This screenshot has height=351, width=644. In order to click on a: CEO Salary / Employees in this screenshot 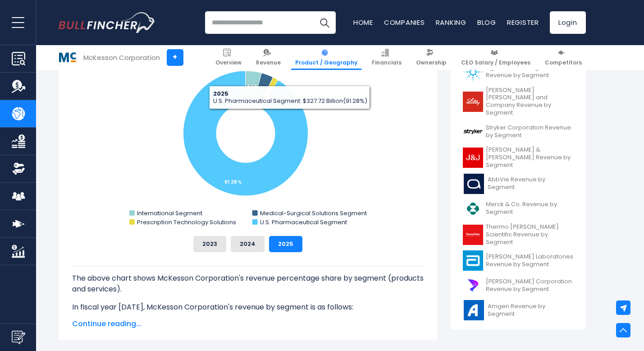, I will do `click(496, 58)`.